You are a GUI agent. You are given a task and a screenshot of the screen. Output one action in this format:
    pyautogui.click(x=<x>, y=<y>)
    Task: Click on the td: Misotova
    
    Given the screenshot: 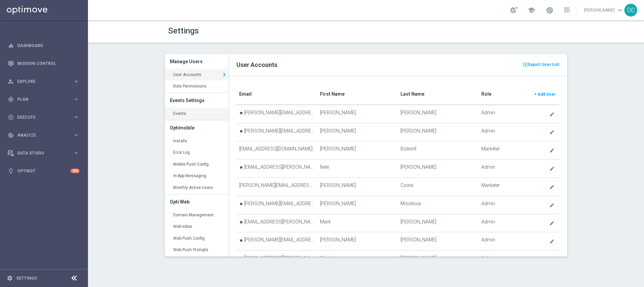 What is the action you would take?
    pyautogui.click(x=438, y=205)
    